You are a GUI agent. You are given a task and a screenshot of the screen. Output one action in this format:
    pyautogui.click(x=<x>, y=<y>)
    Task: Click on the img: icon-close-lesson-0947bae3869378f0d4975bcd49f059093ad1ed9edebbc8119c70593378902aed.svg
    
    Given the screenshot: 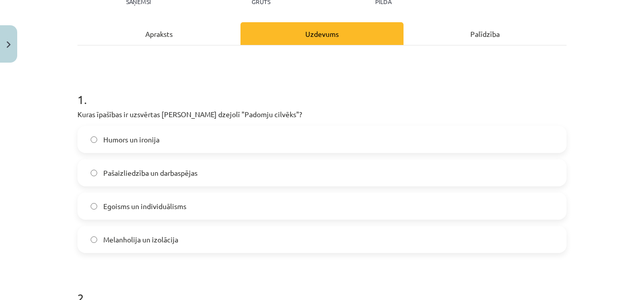 What is the action you would take?
    pyautogui.click(x=8, y=45)
    